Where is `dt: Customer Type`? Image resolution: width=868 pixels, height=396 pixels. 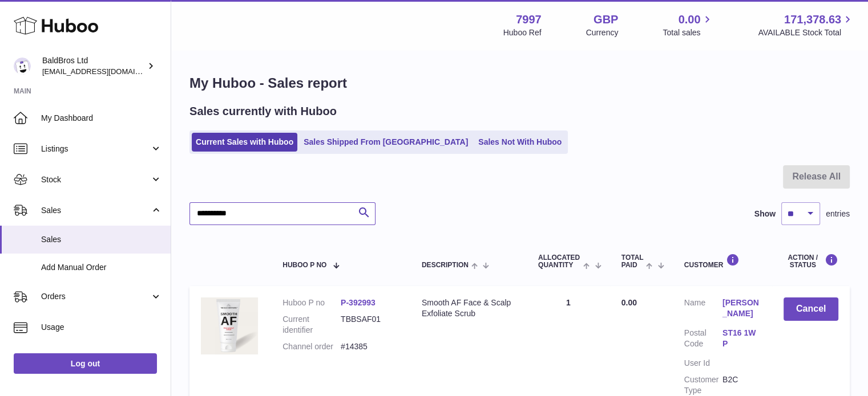
dt: Customer Type is located at coordinates (703, 385).